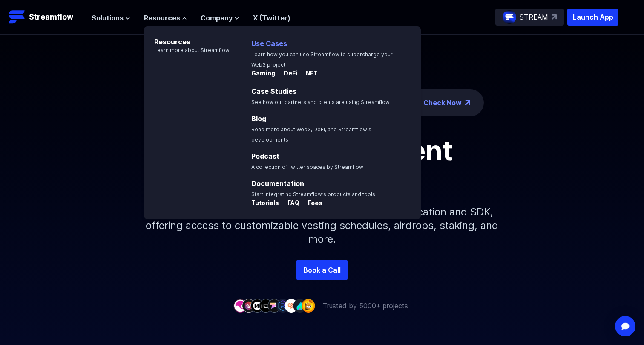  What do you see at coordinates (308, 73) in the screenshot?
I see `p: NFT` at bounding box center [308, 73].